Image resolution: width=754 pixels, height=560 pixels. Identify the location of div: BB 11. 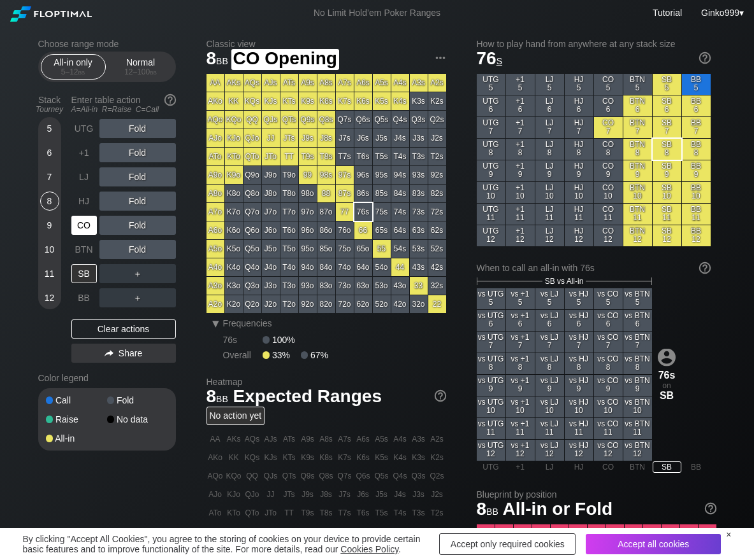
(696, 214).